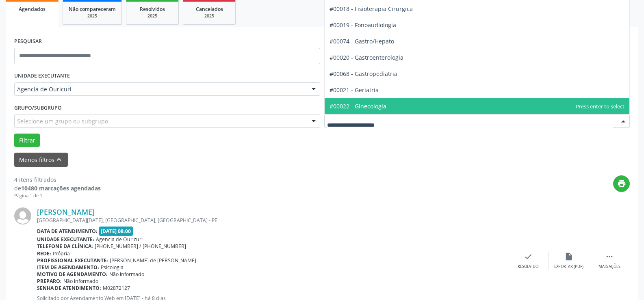 The image size is (644, 300). I want to click on label: PESQUISAR, so click(28, 41).